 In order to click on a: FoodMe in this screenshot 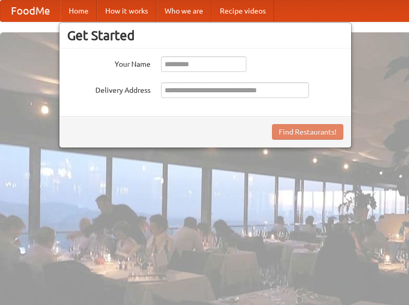, I will do `click(30, 11)`.